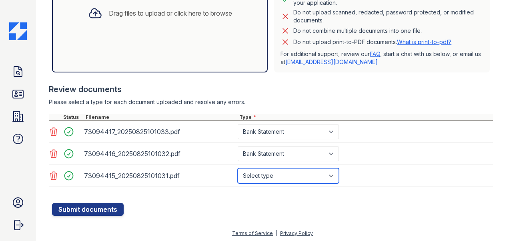 The width and height of the screenshot is (509, 241). I want to click on a: What is print-to-pdf?, so click(425, 42).